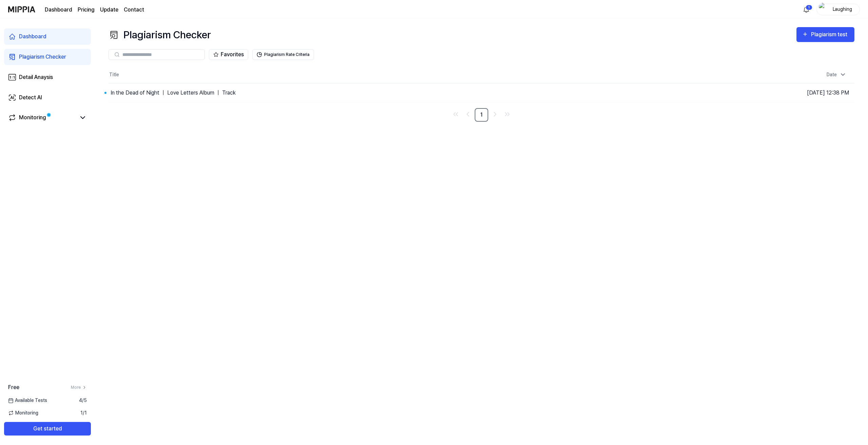 The width and height of the screenshot is (868, 445). I want to click on a: Go to next page, so click(495, 114).